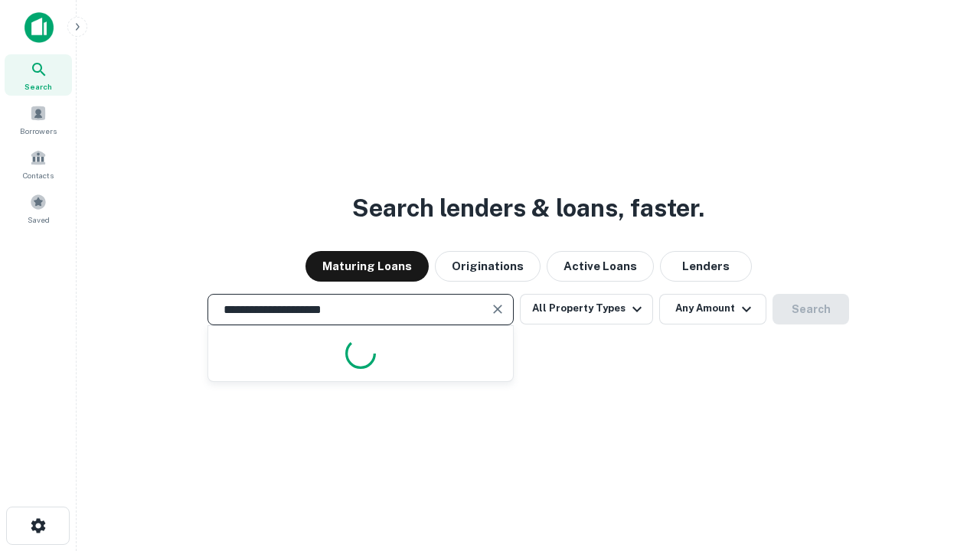 The height and width of the screenshot is (551, 980). What do you see at coordinates (38, 119) in the screenshot?
I see `a: Borrowers` at bounding box center [38, 119].